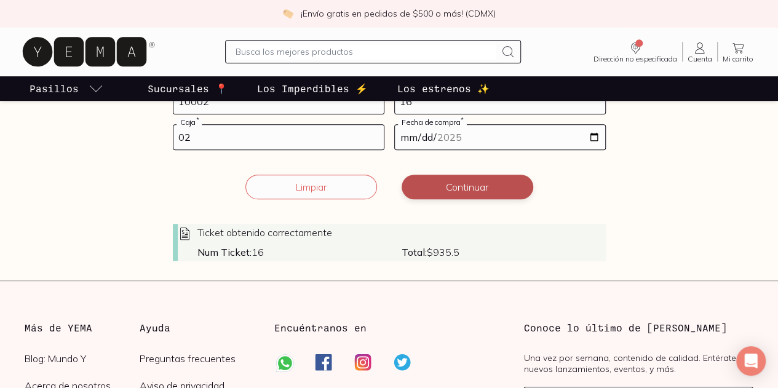 The image size is (778, 388). I want to click on span: 16, so click(299, 252).